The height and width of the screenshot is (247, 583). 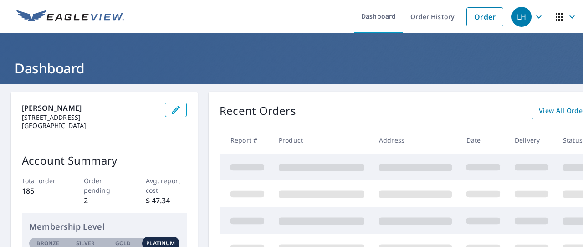 What do you see at coordinates (521, 17) in the screenshot?
I see `div: LH` at bounding box center [521, 17].